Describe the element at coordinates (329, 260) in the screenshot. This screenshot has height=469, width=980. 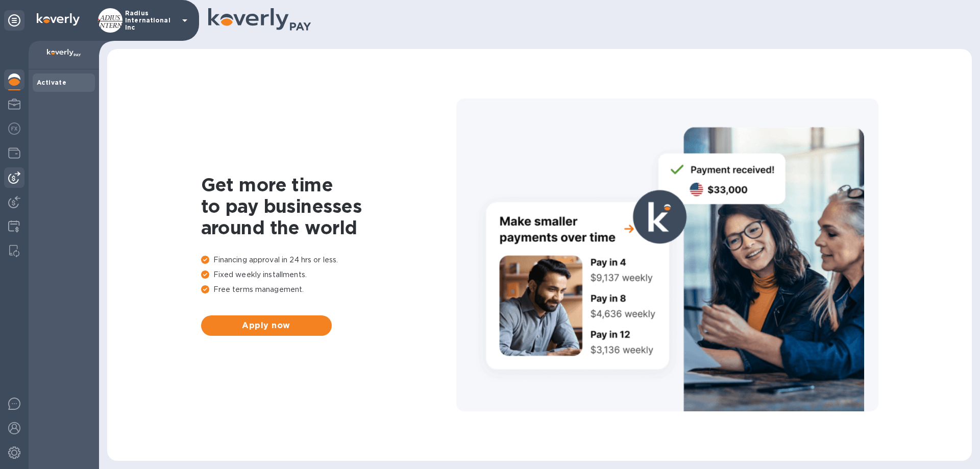
I see `p: Financing approval in 24 hrs or less.` at that location.